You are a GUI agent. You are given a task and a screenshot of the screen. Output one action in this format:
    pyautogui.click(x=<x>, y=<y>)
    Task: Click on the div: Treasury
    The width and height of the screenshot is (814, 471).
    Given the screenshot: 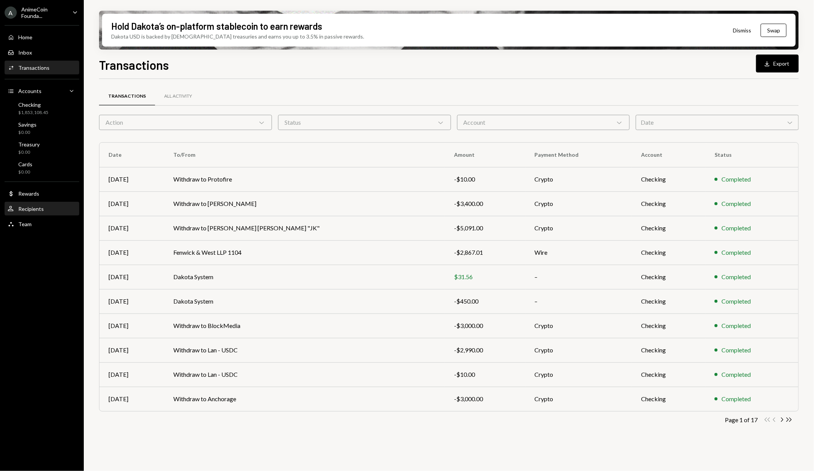 What is the action you would take?
    pyautogui.click(x=29, y=144)
    